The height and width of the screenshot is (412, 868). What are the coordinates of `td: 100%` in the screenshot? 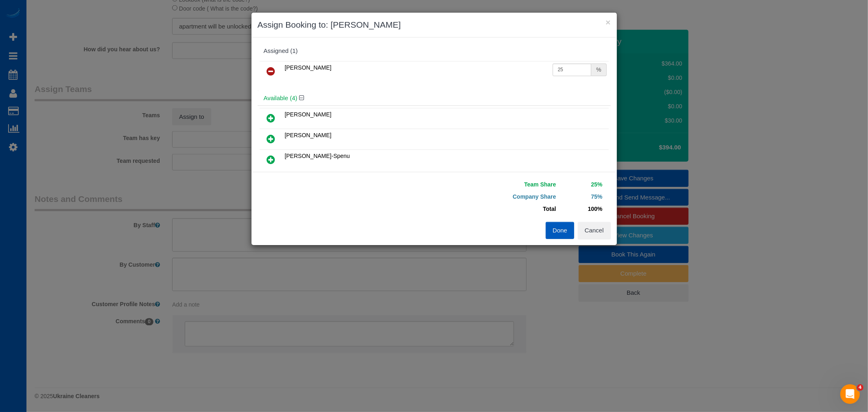 It's located at (582, 209).